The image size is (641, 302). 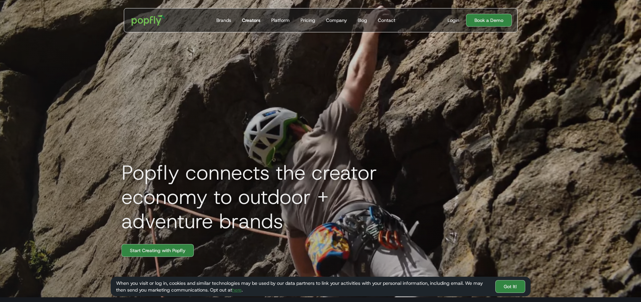 I want to click on a: Login, so click(x=453, y=20).